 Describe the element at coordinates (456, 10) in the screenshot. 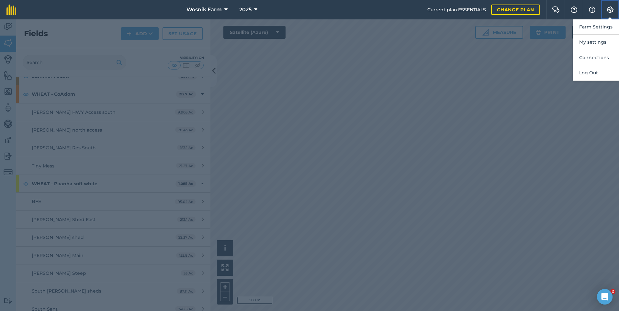

I see `span: Current plan : ESSENTIALS` at that location.